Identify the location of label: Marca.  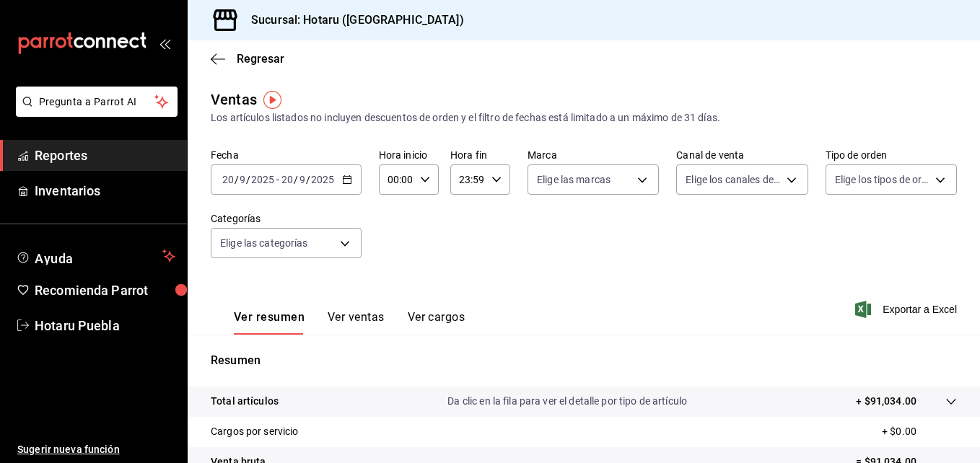
(593, 155).